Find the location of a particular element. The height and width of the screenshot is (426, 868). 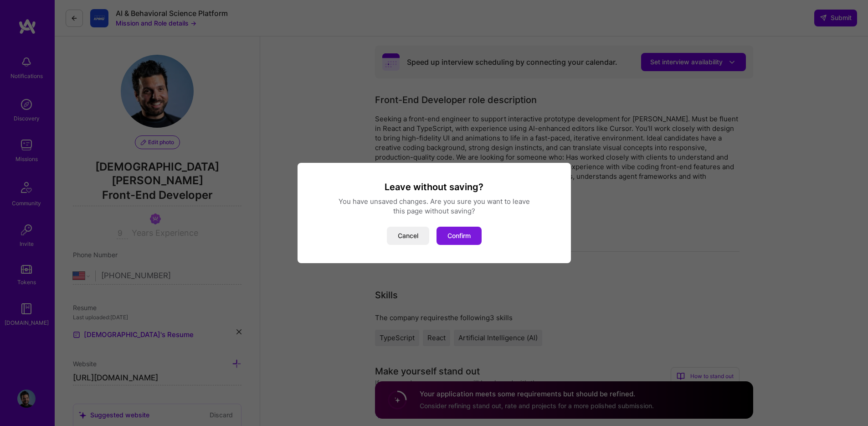

div: You have unsaved changes. Are you sure you want to leave is located at coordinates (434, 201).